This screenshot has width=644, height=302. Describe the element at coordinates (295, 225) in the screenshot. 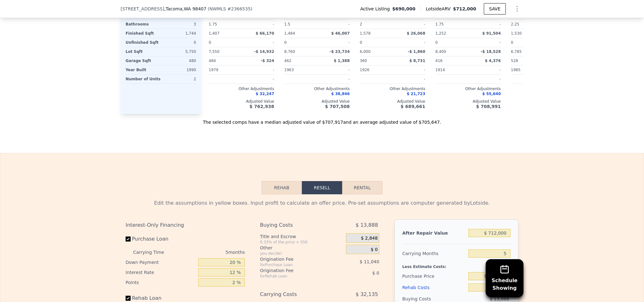

I see `div: Buying Costs` at that location.